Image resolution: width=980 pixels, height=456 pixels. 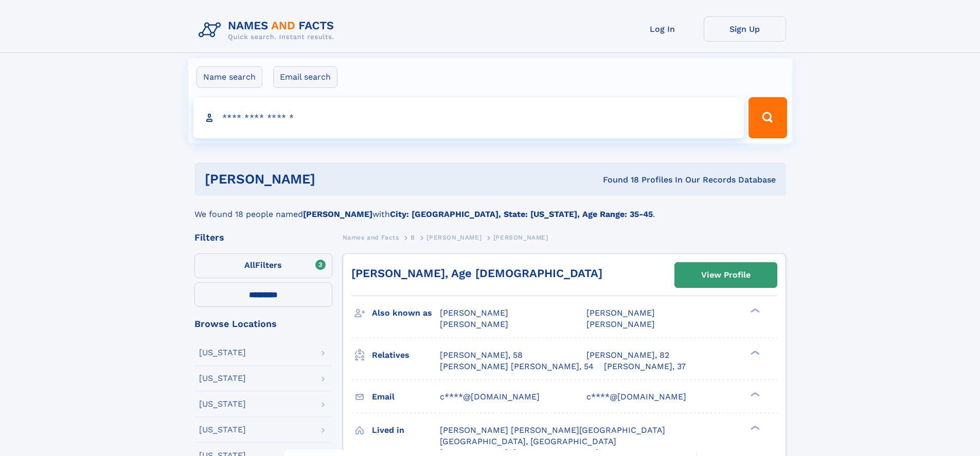 What do you see at coordinates (413, 237) in the screenshot?
I see `a: B` at bounding box center [413, 237].